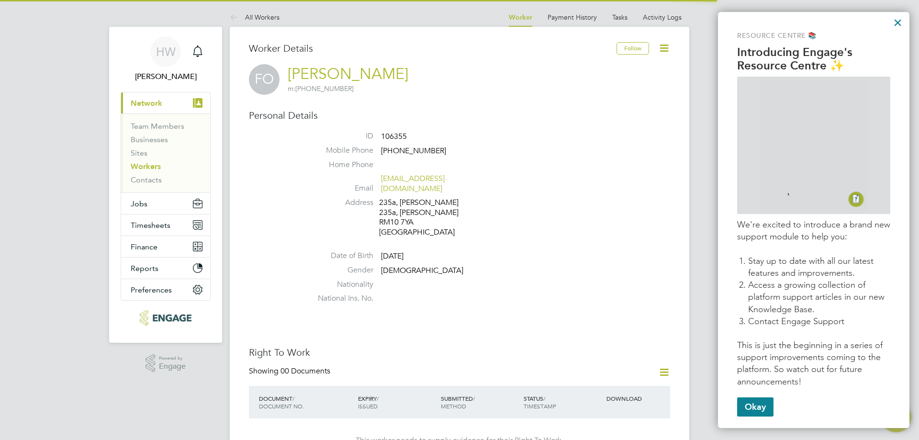 This screenshot has width=919, height=440. I want to click on label: Date of Birth, so click(340, 255).